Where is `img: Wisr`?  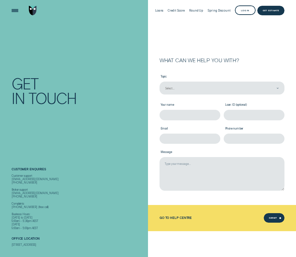 img: Wisr is located at coordinates (33, 11).